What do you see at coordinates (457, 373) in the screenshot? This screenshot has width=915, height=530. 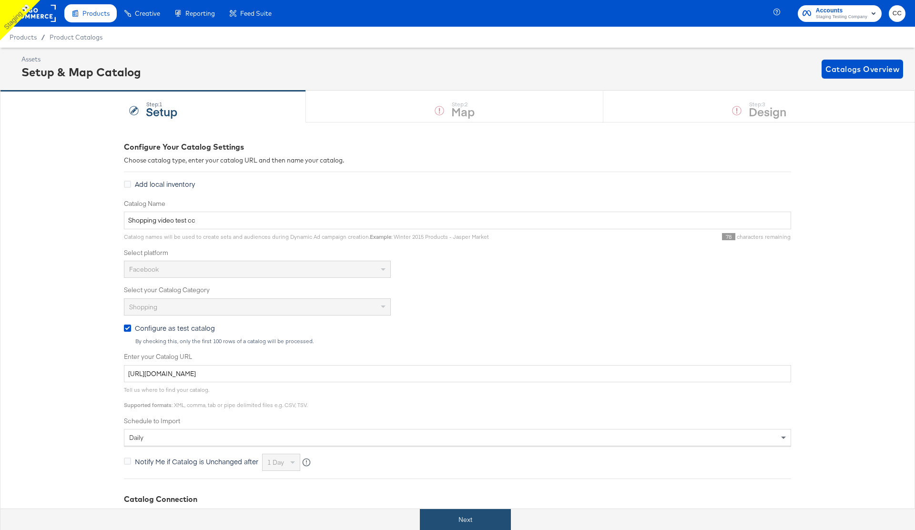 I see `input: Enter Catalog URL, e.g. http://www.example.com/products.xml` at bounding box center [457, 373].